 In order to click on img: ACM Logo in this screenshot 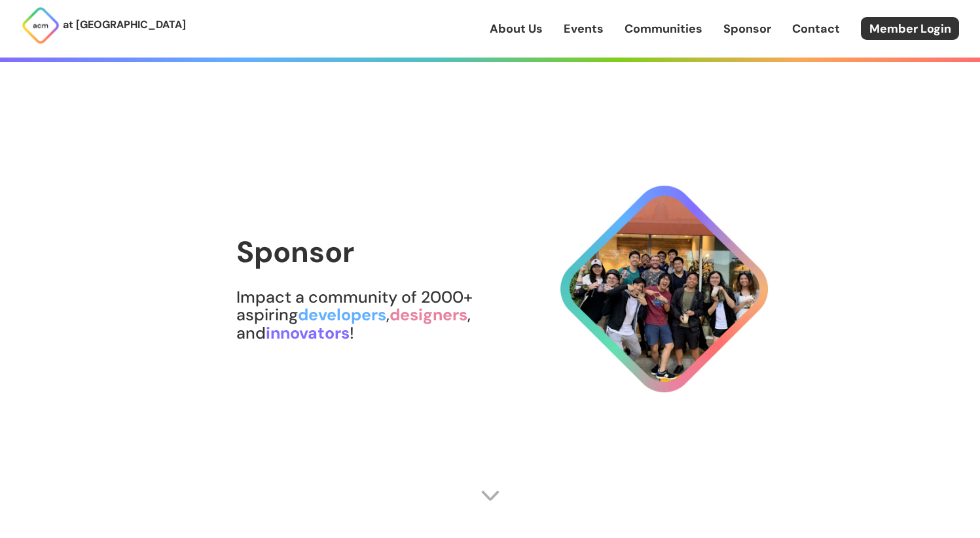, I will do `click(41, 26)`.